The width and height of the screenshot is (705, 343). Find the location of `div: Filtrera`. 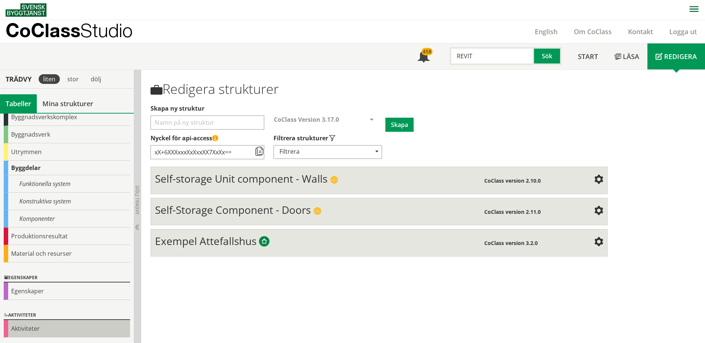

div: Filtrera is located at coordinates (328, 152).